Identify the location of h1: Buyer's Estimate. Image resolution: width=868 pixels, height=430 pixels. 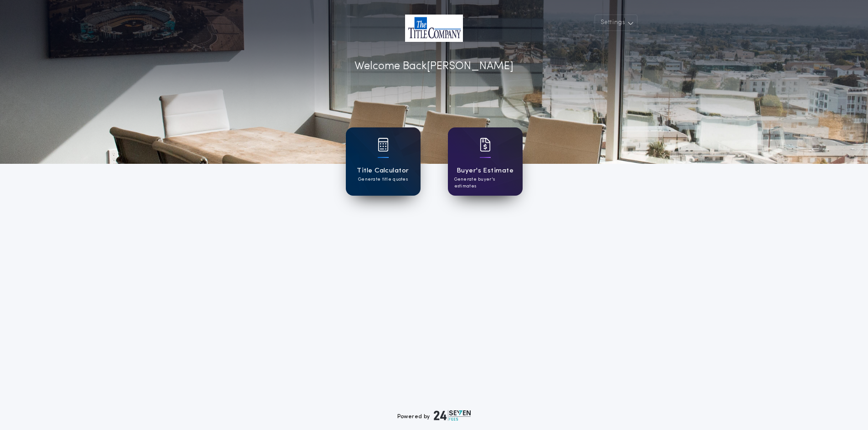
(485, 171).